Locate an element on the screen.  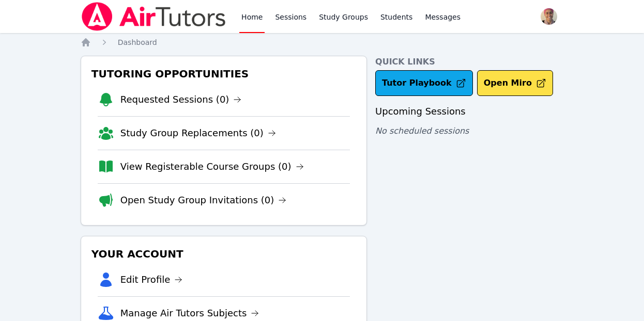
a: Manage Air Tutors Subjects is located at coordinates (190, 314).